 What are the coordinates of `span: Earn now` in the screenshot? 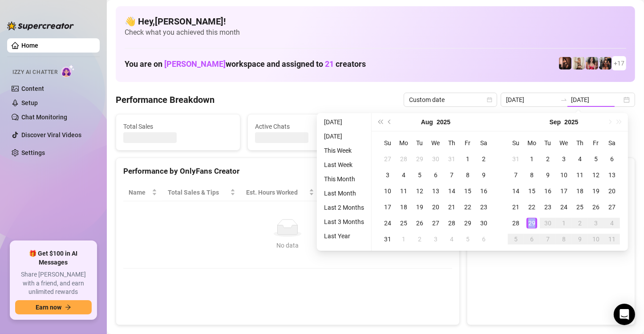 It's located at (49, 307).